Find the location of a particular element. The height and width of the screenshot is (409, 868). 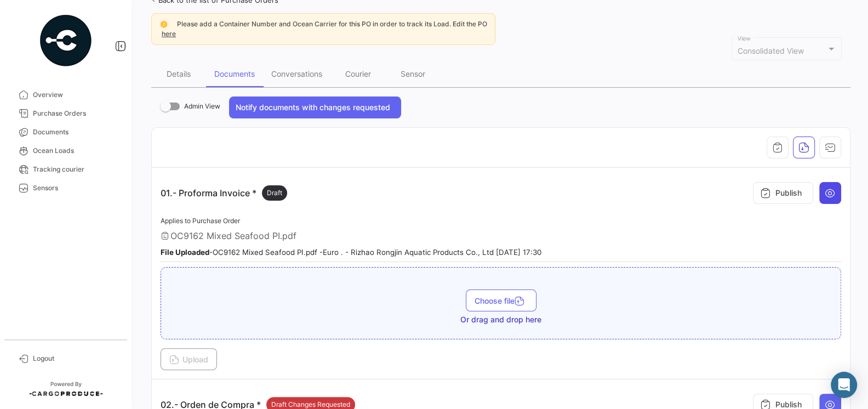

div: Sensor is located at coordinates (413, 73).